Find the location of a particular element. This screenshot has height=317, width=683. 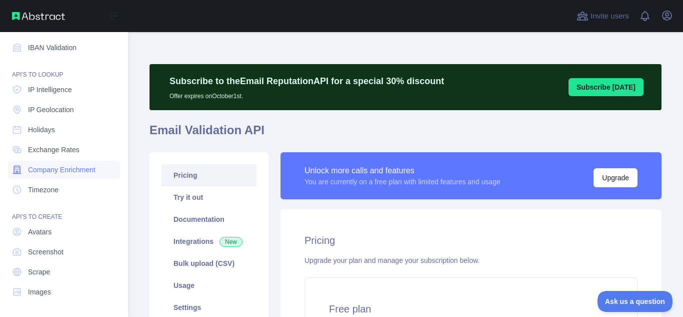

a: Screenshot is located at coordinates (64, 252).